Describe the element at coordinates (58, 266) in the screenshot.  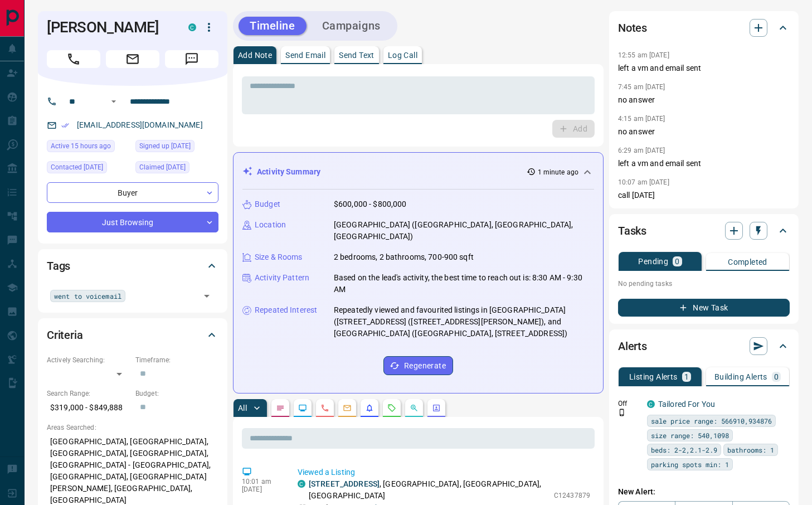
I see `h2: Tags` at that location.